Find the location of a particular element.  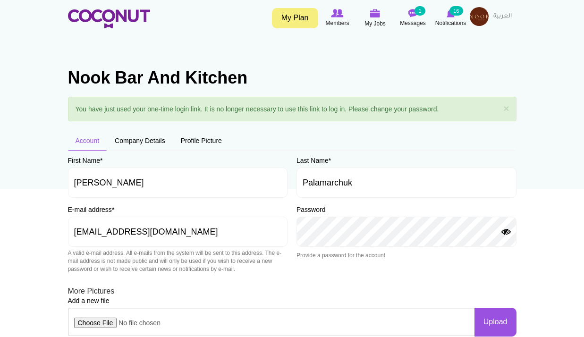

small: 1 is located at coordinates (420, 11).